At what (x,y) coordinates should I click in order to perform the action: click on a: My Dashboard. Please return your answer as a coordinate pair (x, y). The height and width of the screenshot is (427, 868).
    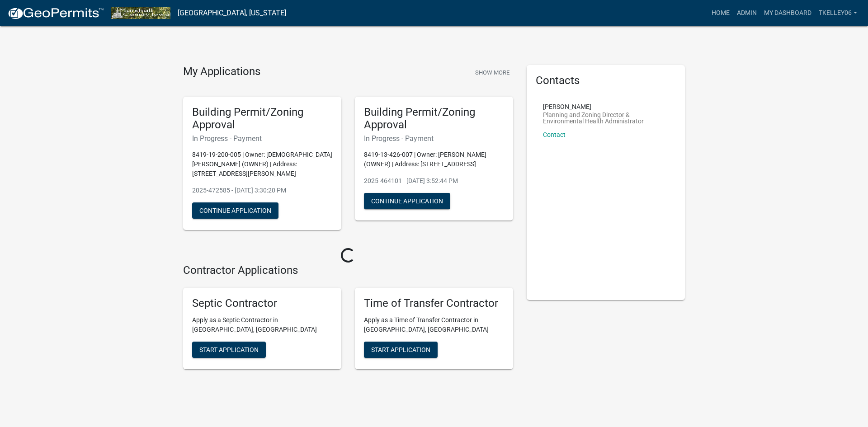
    Looking at the image, I should click on (788, 13).